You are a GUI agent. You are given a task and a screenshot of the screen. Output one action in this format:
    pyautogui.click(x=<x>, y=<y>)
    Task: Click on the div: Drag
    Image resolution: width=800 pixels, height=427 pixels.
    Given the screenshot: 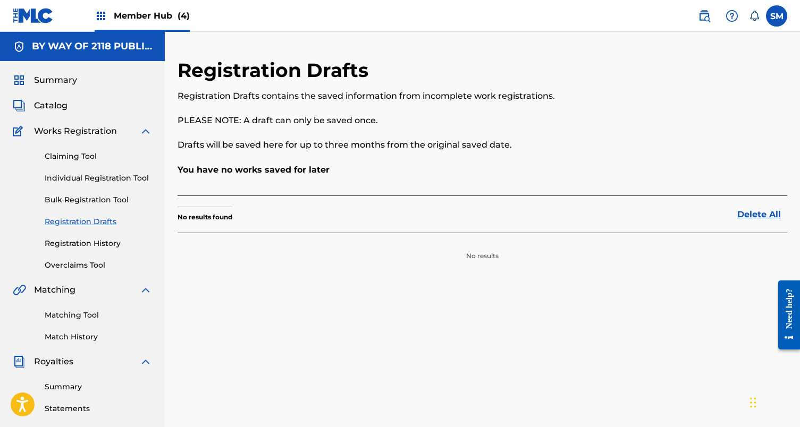 What is the action you would take?
    pyautogui.click(x=753, y=403)
    